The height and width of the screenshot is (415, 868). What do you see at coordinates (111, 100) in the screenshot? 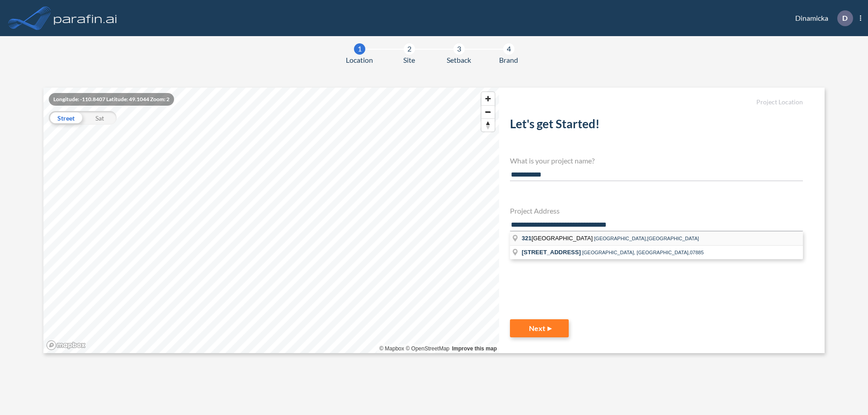
I see `div: Longitude: -110.8407 Latitude: 49.1044 Zoom: 2` at bounding box center [111, 100].